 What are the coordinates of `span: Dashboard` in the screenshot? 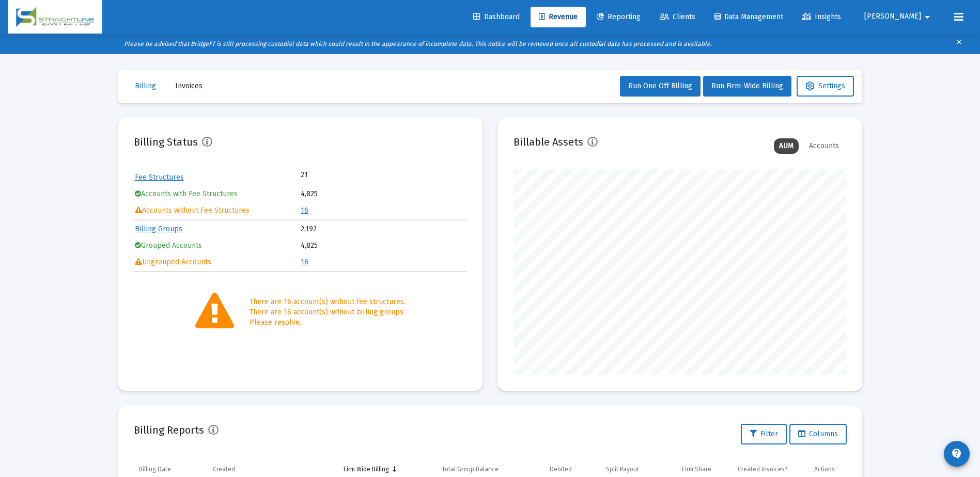 It's located at (496, 17).